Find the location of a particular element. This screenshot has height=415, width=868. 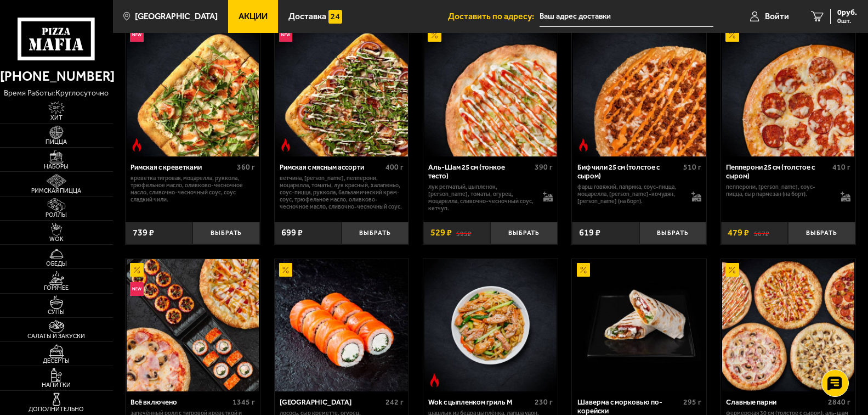

div: Wok с цыпленком гриль M is located at coordinates (480, 402).